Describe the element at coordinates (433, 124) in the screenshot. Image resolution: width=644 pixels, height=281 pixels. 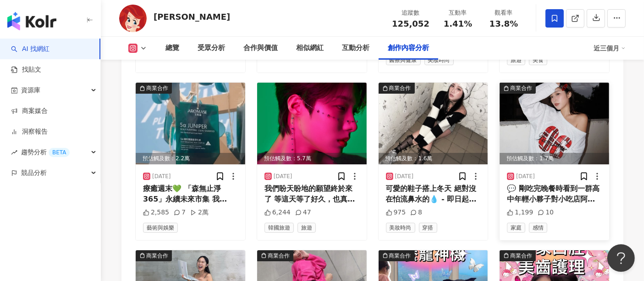
I see `div: post-image商業合作預估觸及數：1.6萬` at that location.